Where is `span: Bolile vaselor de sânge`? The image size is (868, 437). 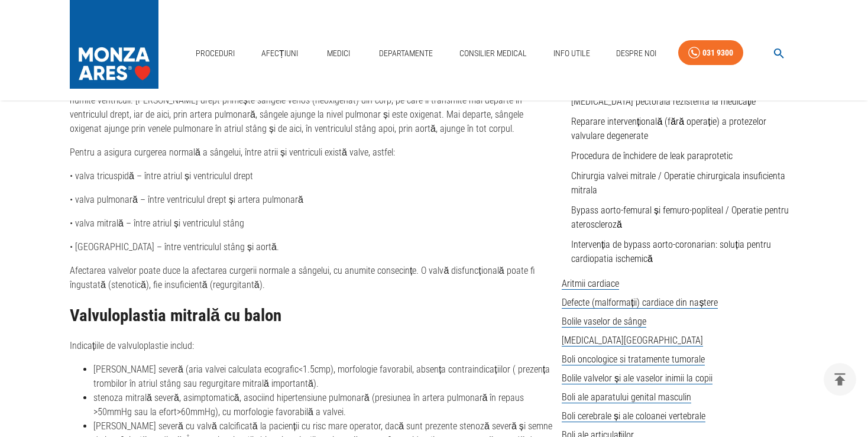 span: Bolile vaselor de sânge is located at coordinates (604, 321).